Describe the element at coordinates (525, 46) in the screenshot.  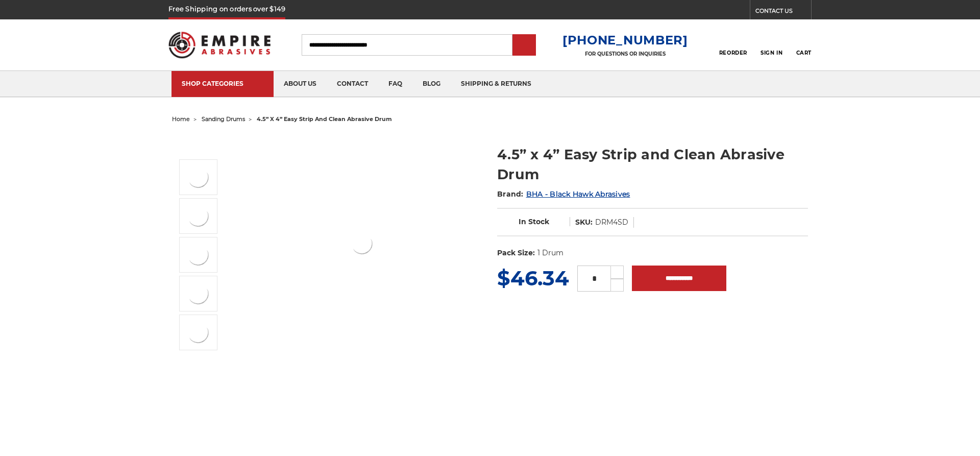
I see `input: Submit` at that location.